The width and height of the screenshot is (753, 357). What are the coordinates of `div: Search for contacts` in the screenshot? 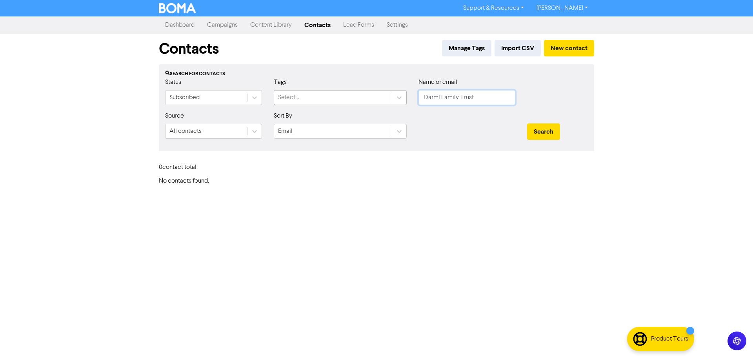 It's located at (377, 74).